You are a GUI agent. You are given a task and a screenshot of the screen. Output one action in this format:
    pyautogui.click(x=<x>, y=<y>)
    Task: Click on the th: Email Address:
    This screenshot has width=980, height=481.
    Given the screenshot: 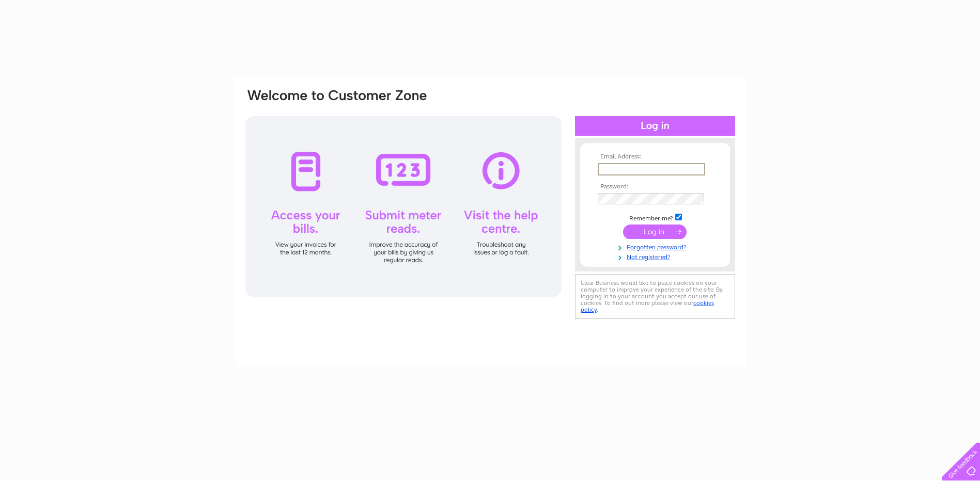 What is the action you would take?
    pyautogui.click(x=655, y=157)
    